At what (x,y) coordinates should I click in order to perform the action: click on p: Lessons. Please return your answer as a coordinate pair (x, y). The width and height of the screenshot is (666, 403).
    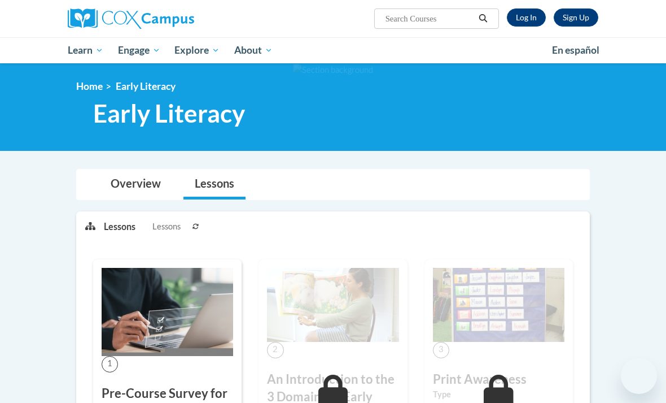
    Looking at the image, I should click on (120, 226).